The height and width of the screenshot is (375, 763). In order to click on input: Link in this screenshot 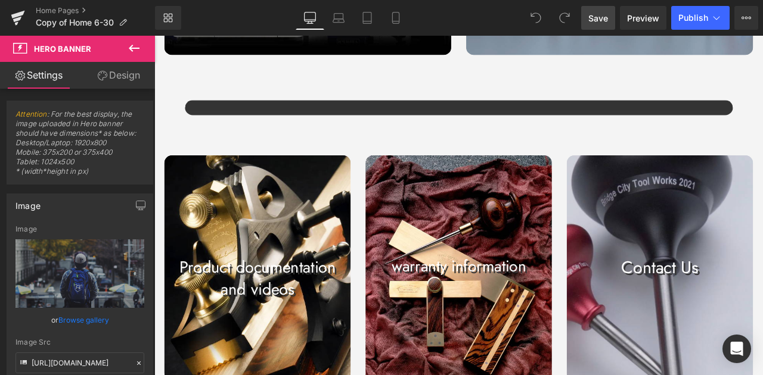, I will do `click(80, 363)`.